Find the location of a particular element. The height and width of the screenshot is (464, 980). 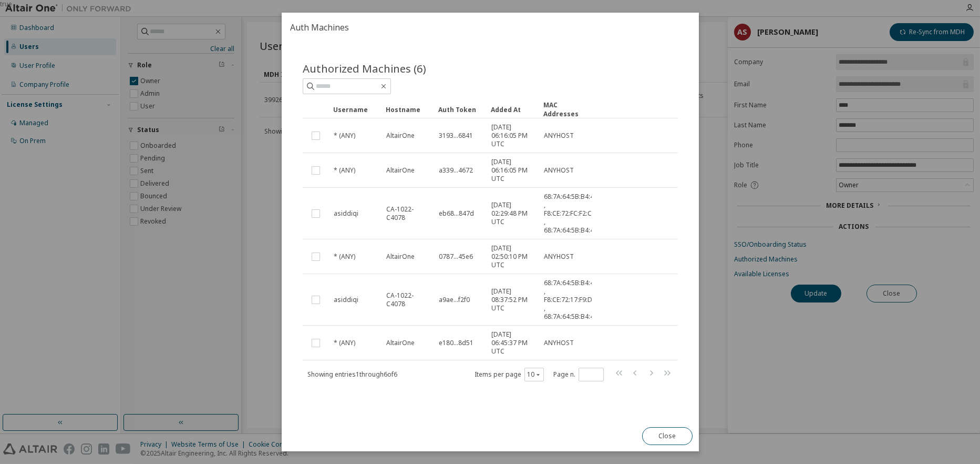

span: 68:7A:64:5B:B4:45 , F8:CE:72:FC:F2:CC , 68:7A:64:5B:B4:49 is located at coordinates (571, 213).